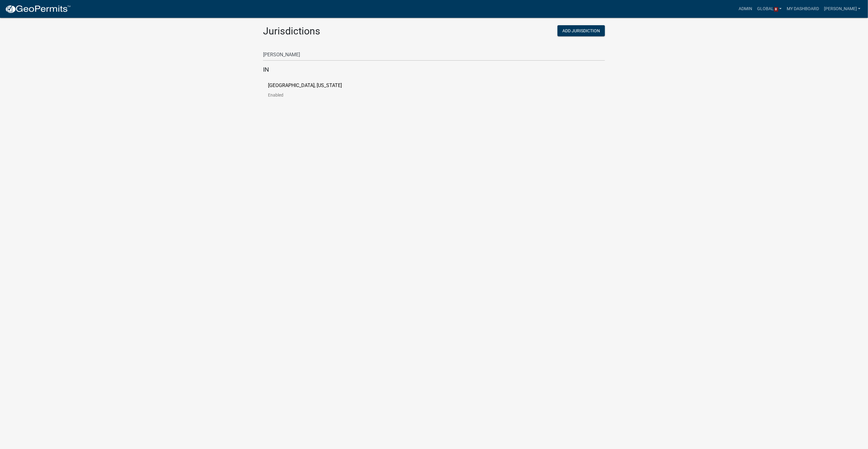 This screenshot has height=449, width=868. I want to click on p: Enabled, so click(310, 95).